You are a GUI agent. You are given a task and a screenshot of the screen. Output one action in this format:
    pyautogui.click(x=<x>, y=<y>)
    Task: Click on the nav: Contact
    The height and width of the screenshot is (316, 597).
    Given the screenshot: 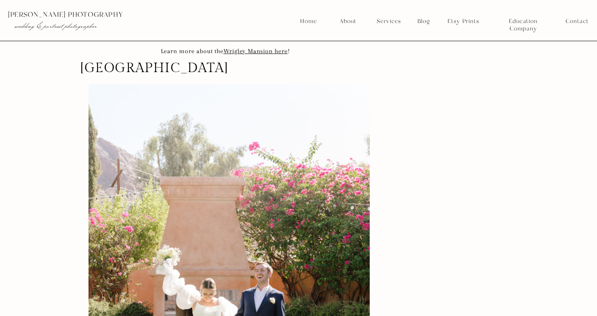 What is the action you would take?
    pyautogui.click(x=577, y=21)
    